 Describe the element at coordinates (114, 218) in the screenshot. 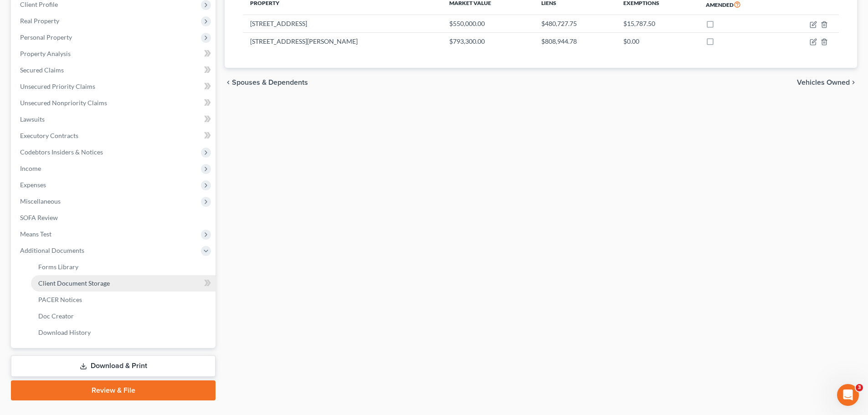

I see `a: SOFA Review` at that location.